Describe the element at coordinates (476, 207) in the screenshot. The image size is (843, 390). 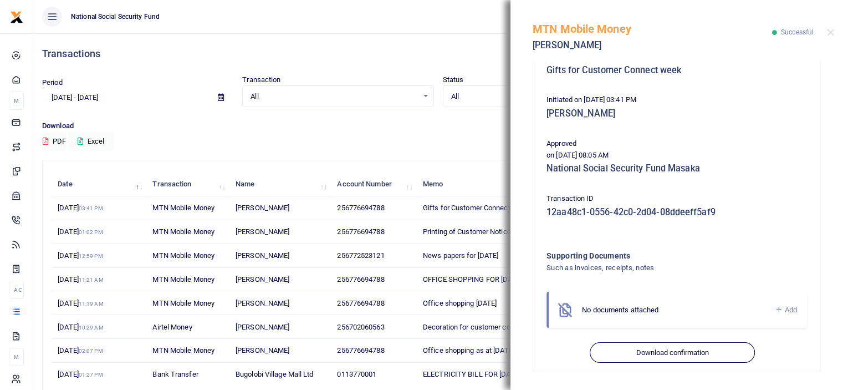
I see `span: Gifts for Customer Connect week` at that location.